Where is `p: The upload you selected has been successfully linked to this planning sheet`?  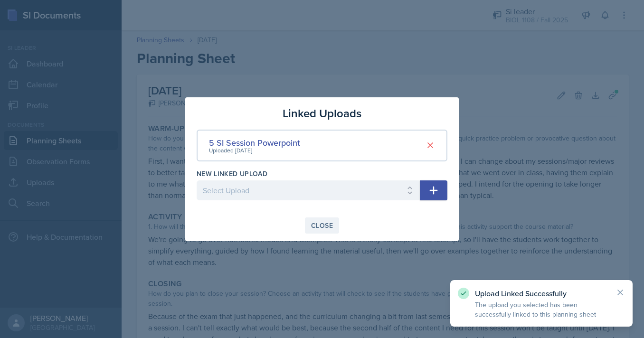
p: The upload you selected has been successfully linked to this planning sheet is located at coordinates (541, 309).